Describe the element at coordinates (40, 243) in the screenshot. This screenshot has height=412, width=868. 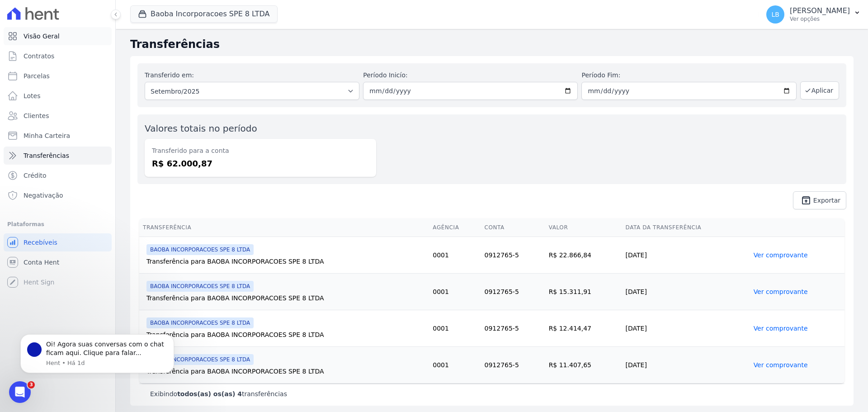
I see `span: Recebíveis` at that location.